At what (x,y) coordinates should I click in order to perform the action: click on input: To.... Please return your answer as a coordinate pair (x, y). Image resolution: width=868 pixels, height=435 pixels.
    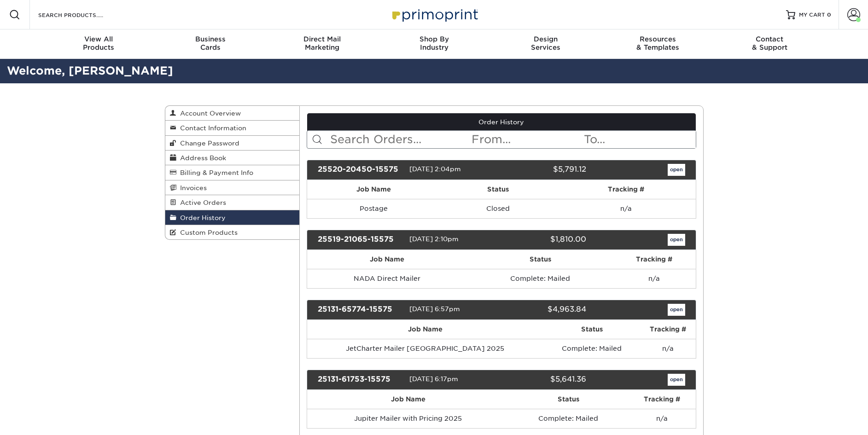
    Looking at the image, I should click on (639, 140).